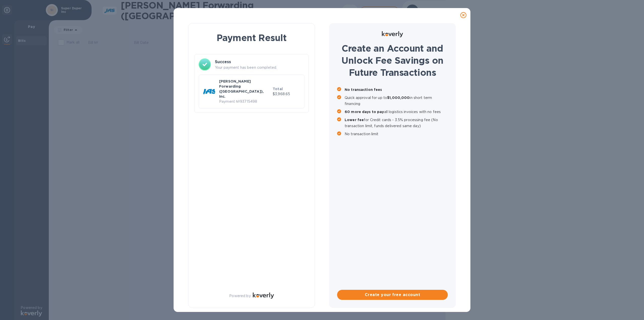 This screenshot has height=320, width=644. Describe the element at coordinates (286, 94) in the screenshot. I see `p: $3,968.65` at that location.